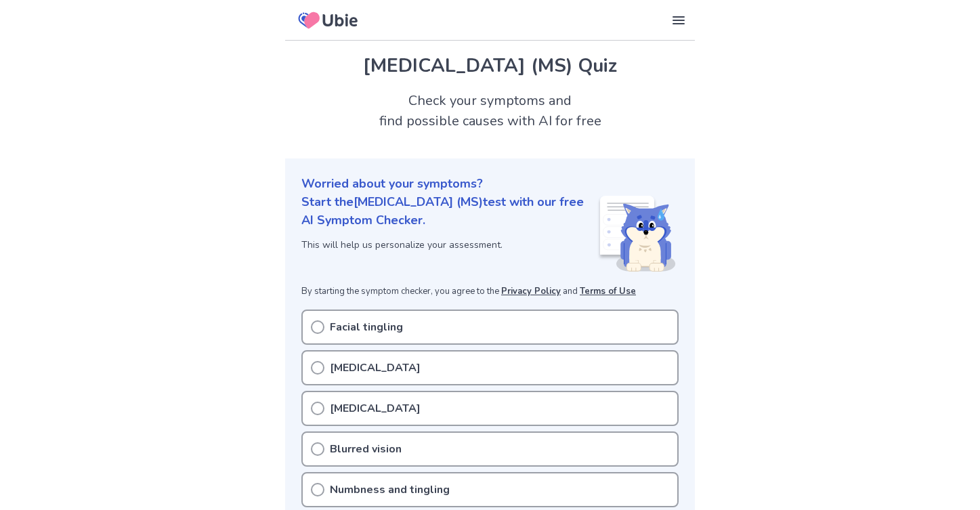 The height and width of the screenshot is (510, 980). What do you see at coordinates (490, 292) in the screenshot?
I see `p: By starting the symptom checker, you agree to the and` at bounding box center [490, 292].